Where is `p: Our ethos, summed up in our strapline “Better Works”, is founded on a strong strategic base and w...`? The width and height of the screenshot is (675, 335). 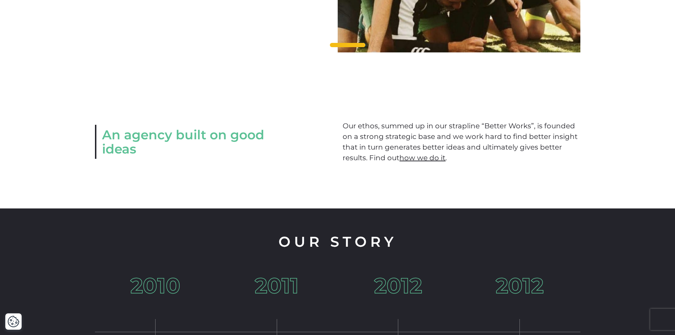 p: Our ethos, summed up in our strapline “Better Works”, is founded on a strong strategic base and w... is located at coordinates (461, 142).